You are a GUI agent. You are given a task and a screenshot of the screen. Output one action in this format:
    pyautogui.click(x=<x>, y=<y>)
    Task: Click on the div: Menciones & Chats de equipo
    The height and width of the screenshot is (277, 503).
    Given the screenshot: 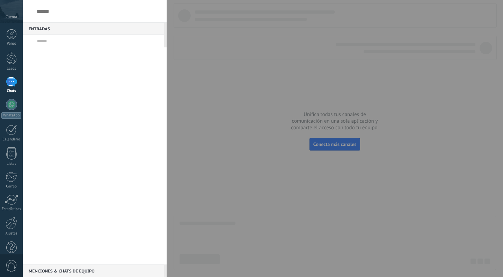 What is the action you would take?
    pyautogui.click(x=93, y=271)
    